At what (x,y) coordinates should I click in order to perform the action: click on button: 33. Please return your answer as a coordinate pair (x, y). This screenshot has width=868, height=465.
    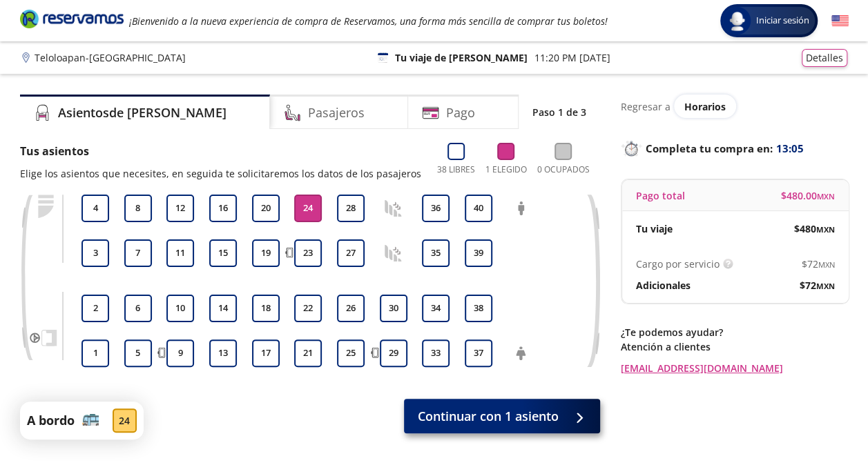
    Looking at the image, I should click on (436, 354).